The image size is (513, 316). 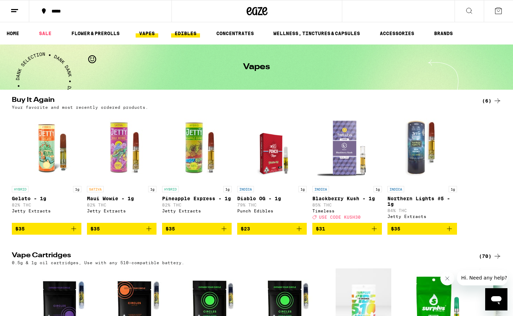 What do you see at coordinates (272, 205) in the screenshot?
I see `p: 79% THC` at bounding box center [272, 205].